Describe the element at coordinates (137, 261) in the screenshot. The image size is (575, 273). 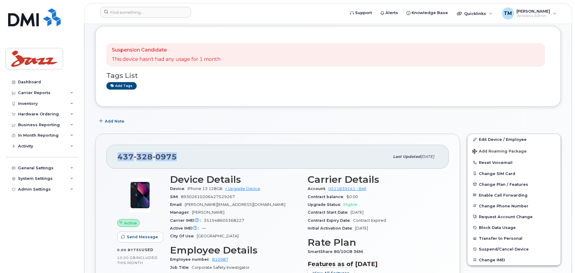
I see `span: included this month` at that location.